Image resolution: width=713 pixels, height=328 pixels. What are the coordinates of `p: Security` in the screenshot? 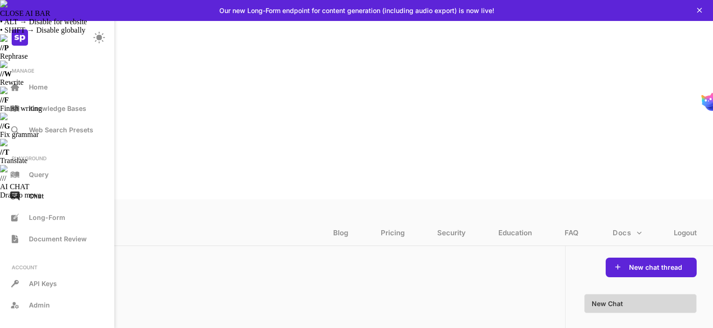 It's located at (451, 235).